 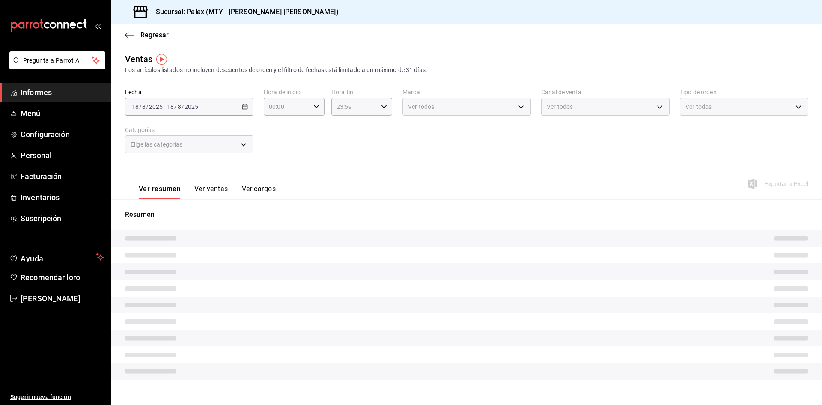 I want to click on font: Los artículos listados no incluyen descuentos de orden y el filtro de fechas está limitado a un m..., so click(x=276, y=70).